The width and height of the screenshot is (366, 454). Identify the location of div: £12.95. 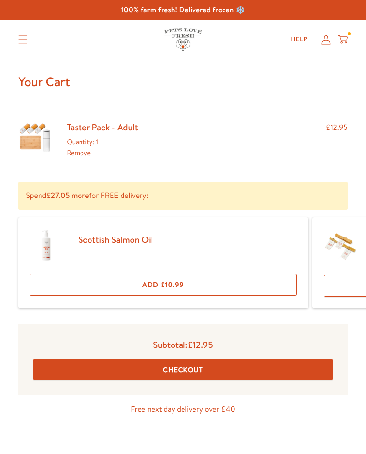
(337, 141).